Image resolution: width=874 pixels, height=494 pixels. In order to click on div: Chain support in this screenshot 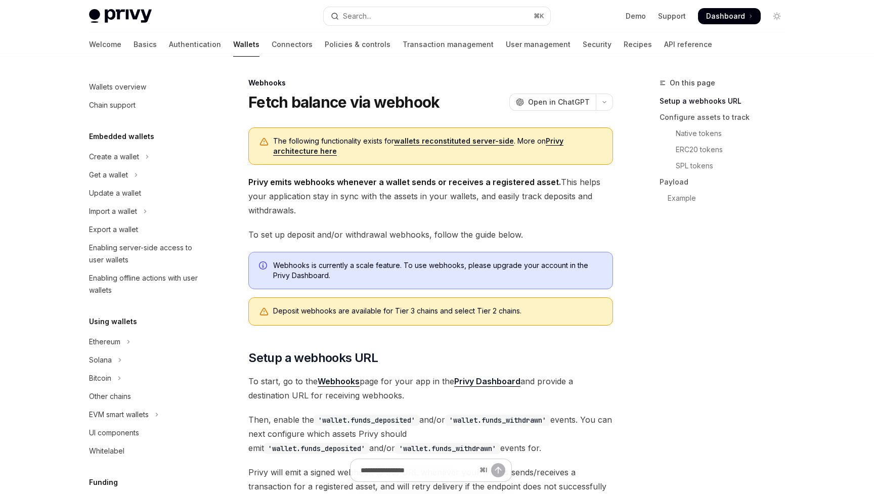, I will do `click(112, 105)`.